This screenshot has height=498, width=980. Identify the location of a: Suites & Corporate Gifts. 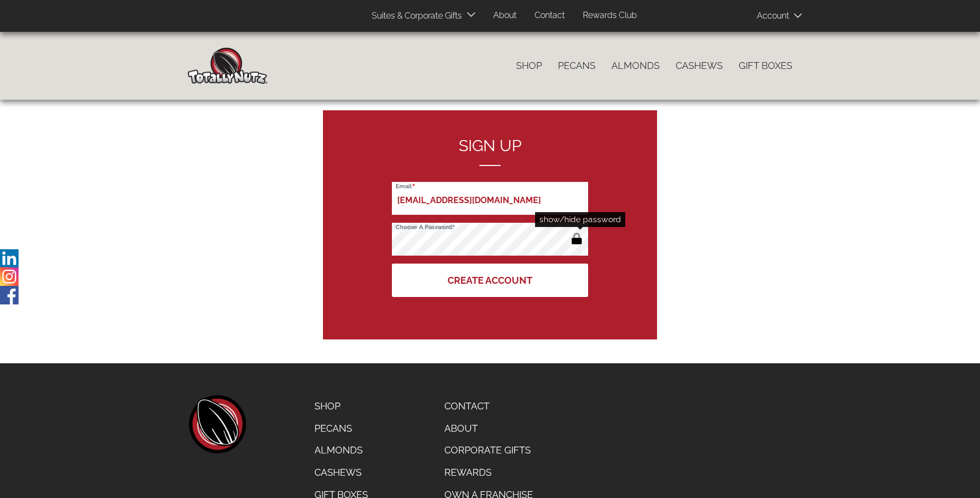
(414, 16).